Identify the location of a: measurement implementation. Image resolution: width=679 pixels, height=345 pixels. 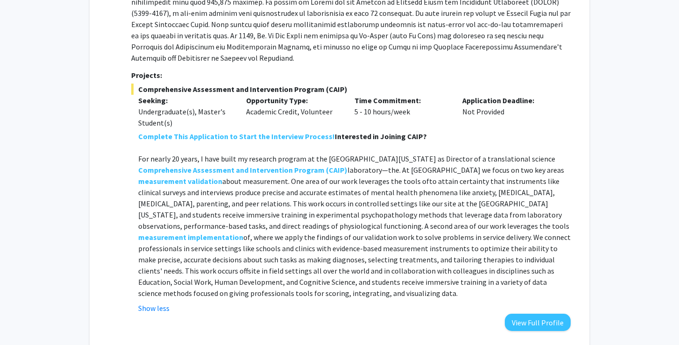
(191, 237).